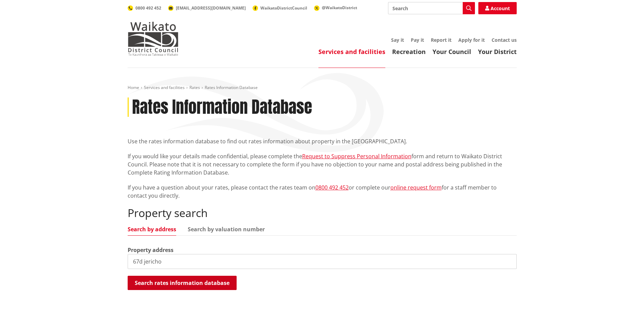 This screenshot has width=644, height=324. I want to click on p: If you would like your details made confidential, please complete the form and return to Waikato ..., so click(322, 164).